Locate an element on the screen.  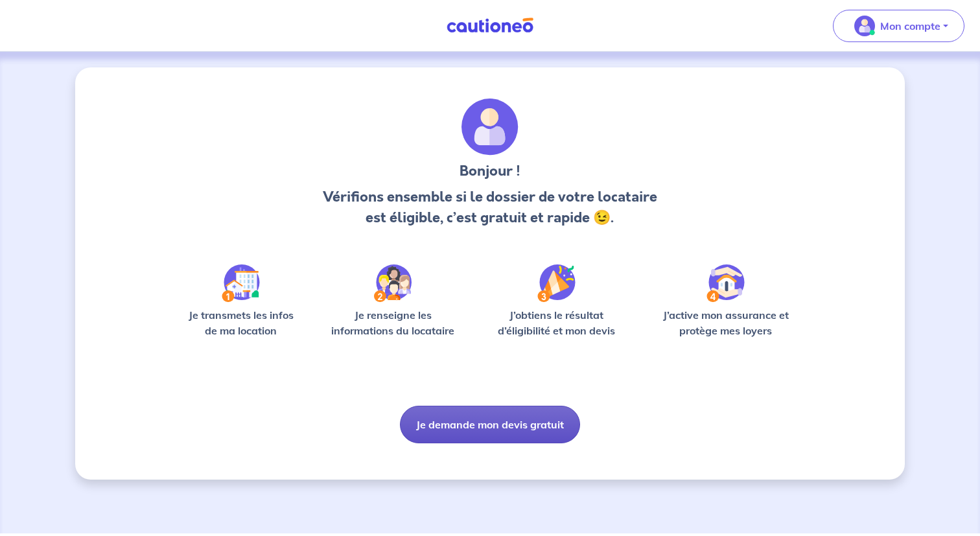
p: Je transmets les infos de ma location is located at coordinates (240, 323).